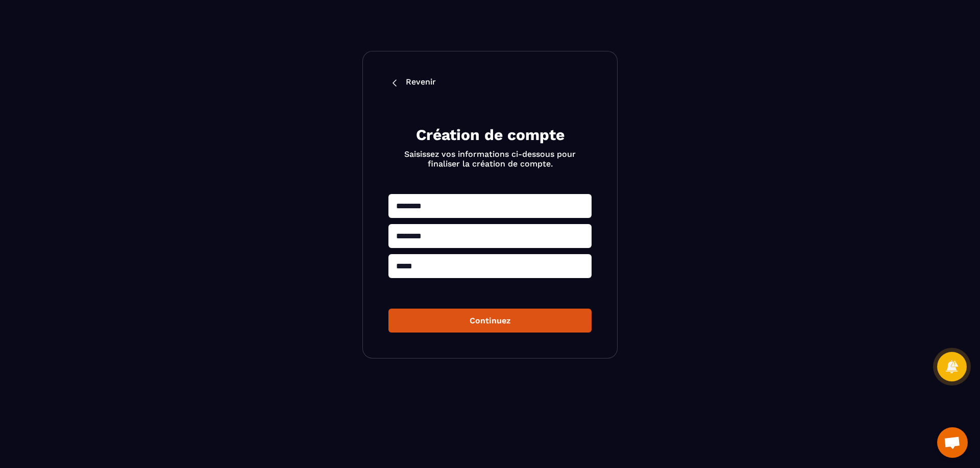 The height and width of the screenshot is (468, 980). What do you see at coordinates (490, 159) in the screenshot?
I see `p: Saisissez vos informations ci-dessous pour finaliser la création de compte.` at bounding box center [490, 159].